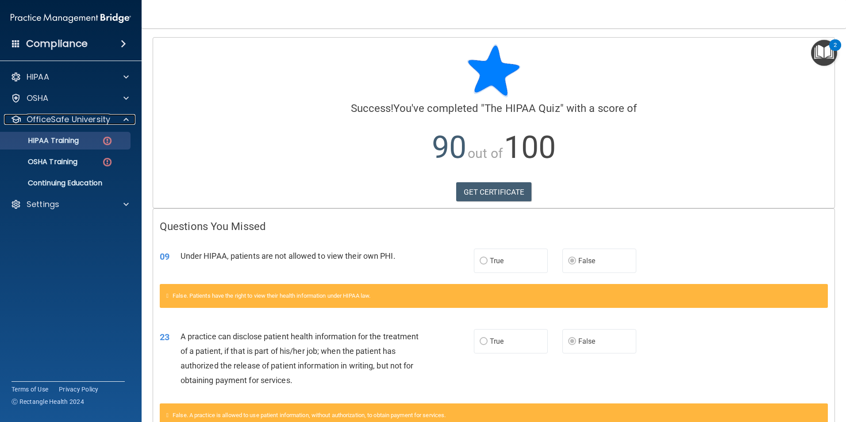 This screenshot has width=846, height=422. I want to click on span: A practice can disclose patient health information for the treatment of a patient, if that is par..., so click(300, 358).